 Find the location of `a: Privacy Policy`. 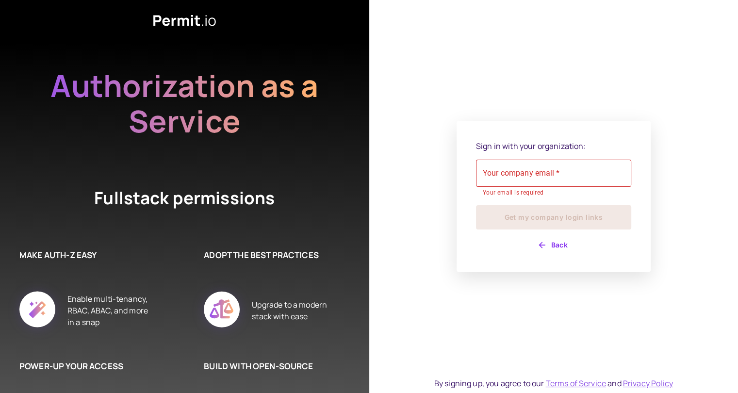

a: Privacy Policy is located at coordinates (648, 383).